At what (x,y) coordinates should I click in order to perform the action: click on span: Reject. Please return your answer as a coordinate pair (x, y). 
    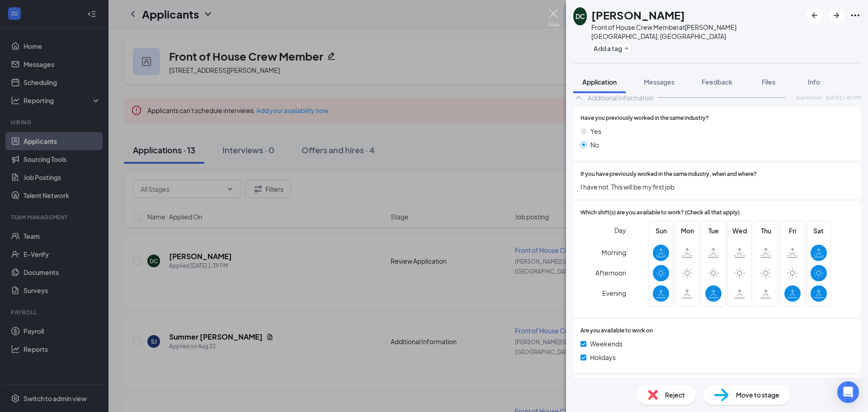
    Looking at the image, I should click on (675, 395).